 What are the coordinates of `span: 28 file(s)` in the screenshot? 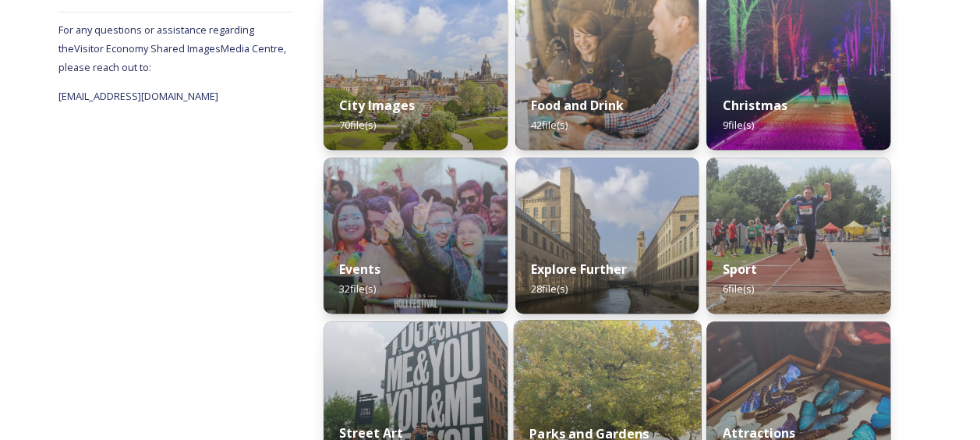 It's located at (549, 289).